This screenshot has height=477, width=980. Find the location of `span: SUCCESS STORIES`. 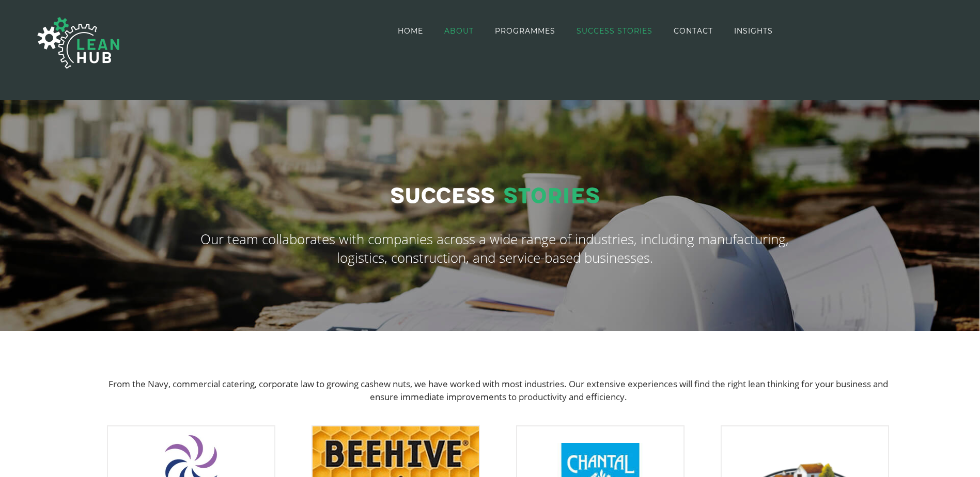

span: SUCCESS STORIES is located at coordinates (614, 31).